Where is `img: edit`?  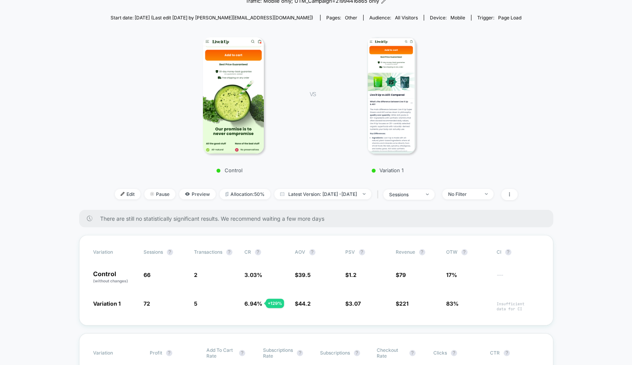
img: edit is located at coordinates (123, 194).